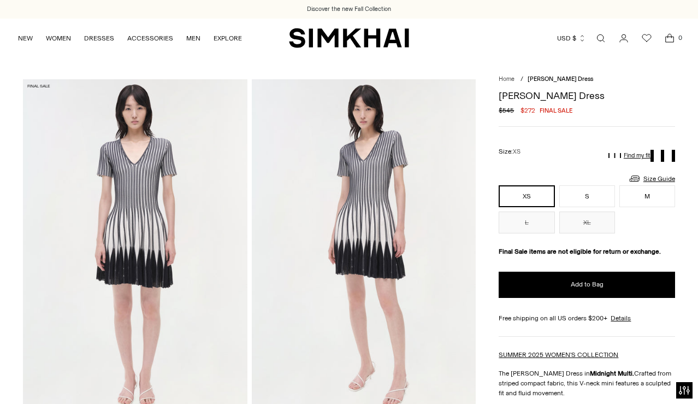 This screenshot has height=404, width=698. What do you see at coordinates (517, 151) in the screenshot?
I see `span: XS` at bounding box center [517, 151].